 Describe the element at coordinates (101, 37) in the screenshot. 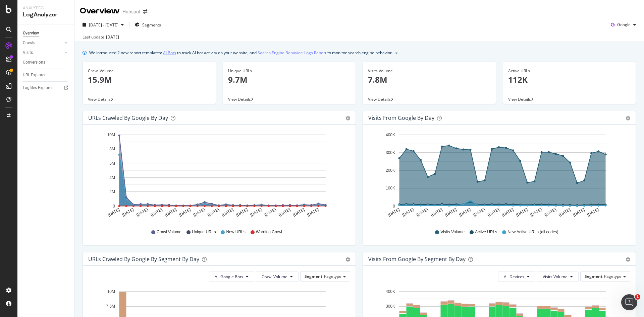

I see `div: Last update` at that location.